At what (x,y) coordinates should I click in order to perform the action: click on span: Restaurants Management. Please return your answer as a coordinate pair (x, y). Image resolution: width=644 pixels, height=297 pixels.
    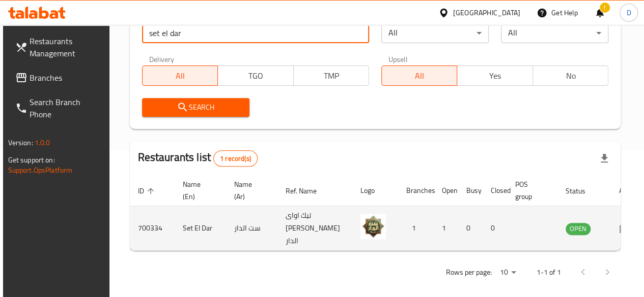
    Looking at the image, I should click on (66, 47).